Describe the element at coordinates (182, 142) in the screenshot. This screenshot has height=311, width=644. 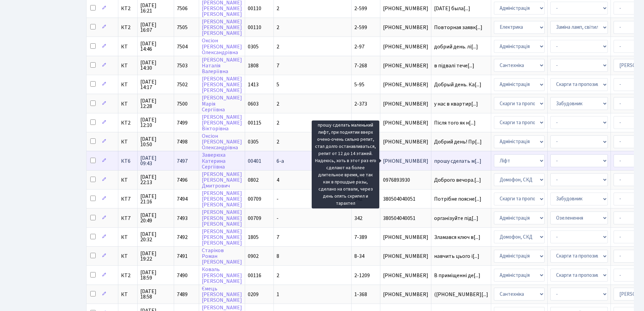
I see `span: 7498` at that location.